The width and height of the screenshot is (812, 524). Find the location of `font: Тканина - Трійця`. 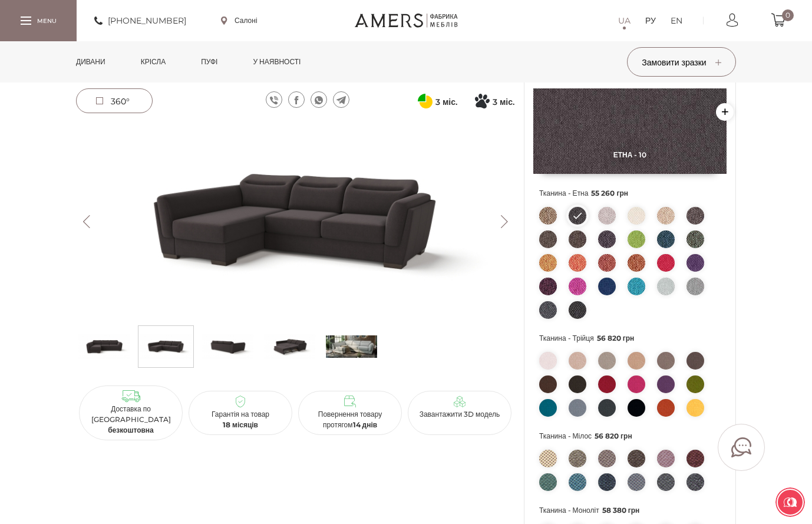

font: Тканина - Трійця is located at coordinates (567, 338).